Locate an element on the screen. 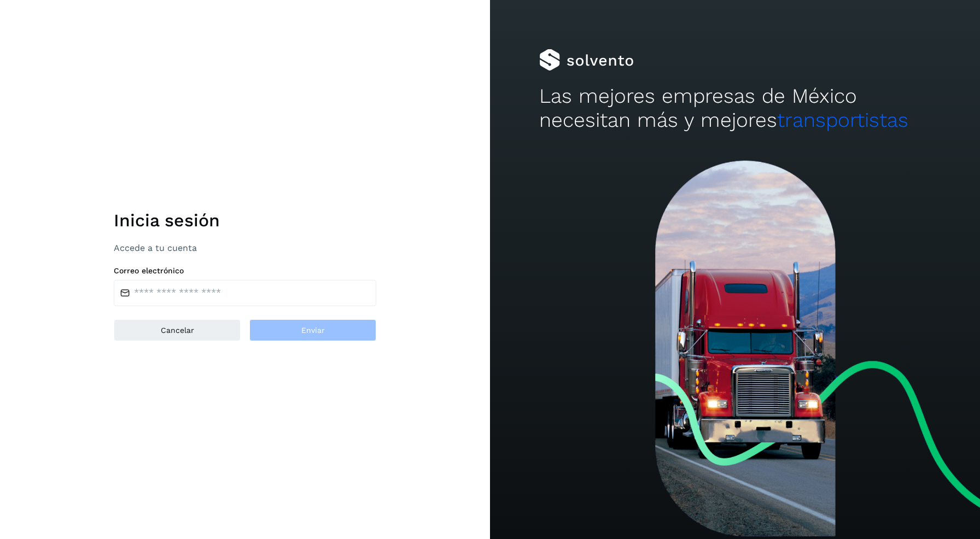 The height and width of the screenshot is (539, 980). h1: Inicia sesión is located at coordinates (245, 220).